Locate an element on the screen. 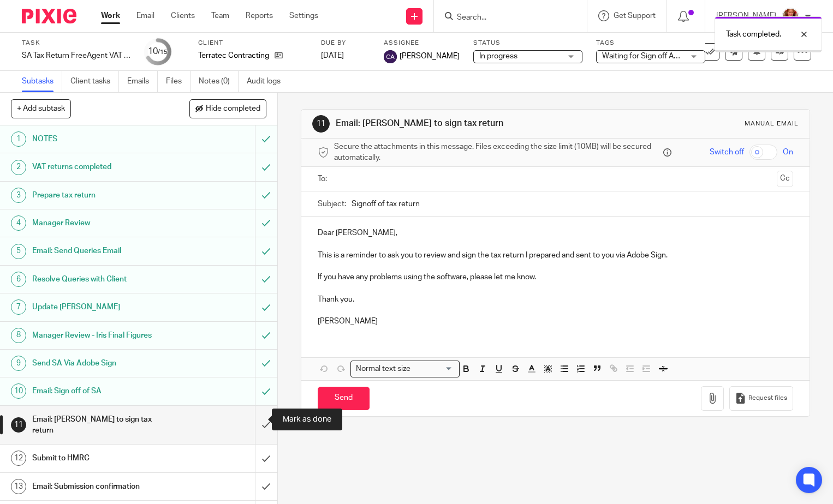  span: Secure the attachments in this message. Files exceeding the size limit (10MB) will be secured aut... is located at coordinates (497, 152).